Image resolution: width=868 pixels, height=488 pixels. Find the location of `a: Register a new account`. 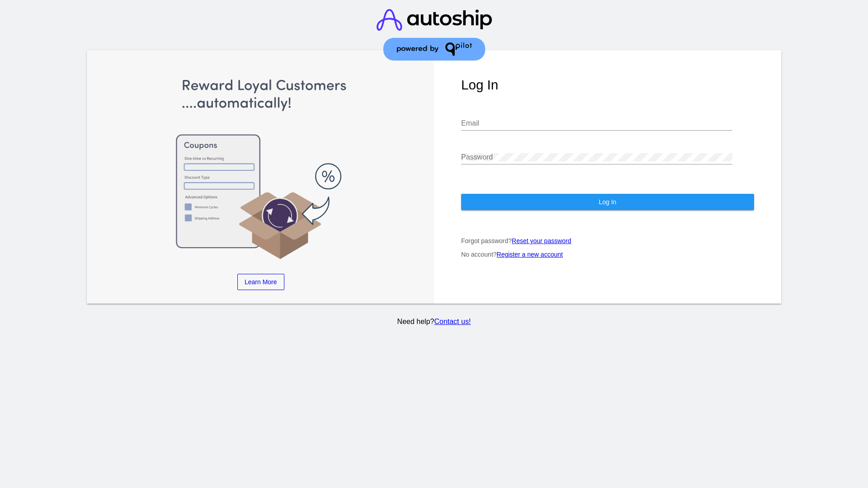

a: Register a new account is located at coordinates (530, 255).